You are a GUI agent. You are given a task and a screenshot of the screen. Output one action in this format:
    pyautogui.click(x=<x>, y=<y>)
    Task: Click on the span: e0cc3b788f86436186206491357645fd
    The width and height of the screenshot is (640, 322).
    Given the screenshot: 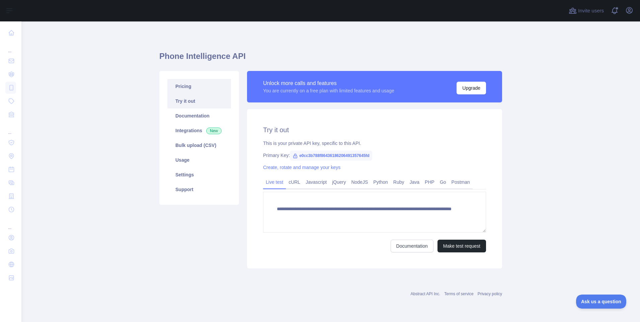 What is the action you would take?
    pyautogui.click(x=331, y=156)
    